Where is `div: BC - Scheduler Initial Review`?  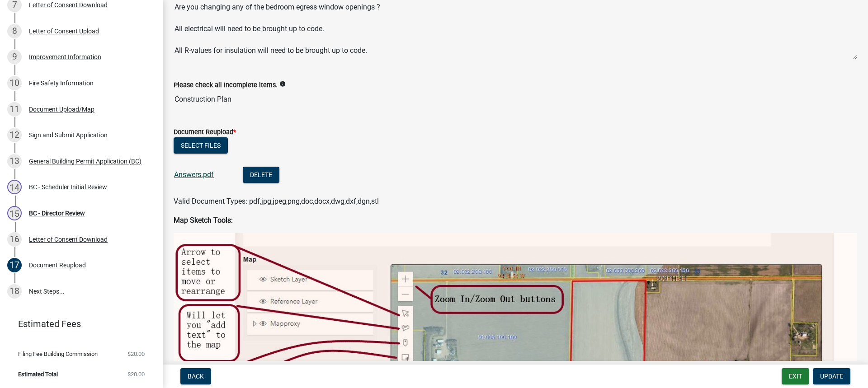
div: BC - Scheduler Initial Review is located at coordinates (68, 187).